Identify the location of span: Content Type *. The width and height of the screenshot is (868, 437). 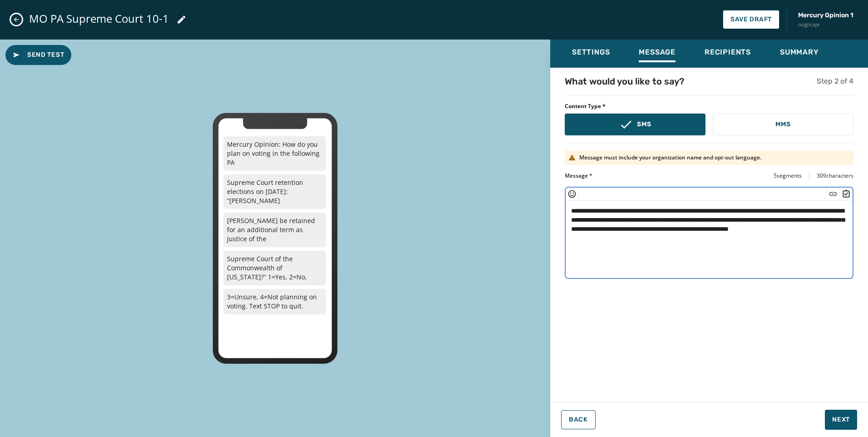
(709, 106).